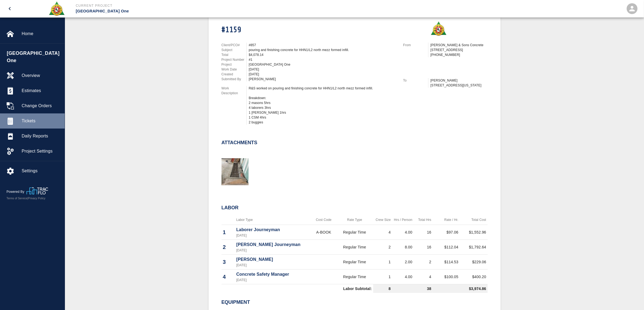 This screenshot has width=644, height=310. What do you see at coordinates (630, 297) in the screenshot?
I see `div: Chat Widget` at bounding box center [630, 297].